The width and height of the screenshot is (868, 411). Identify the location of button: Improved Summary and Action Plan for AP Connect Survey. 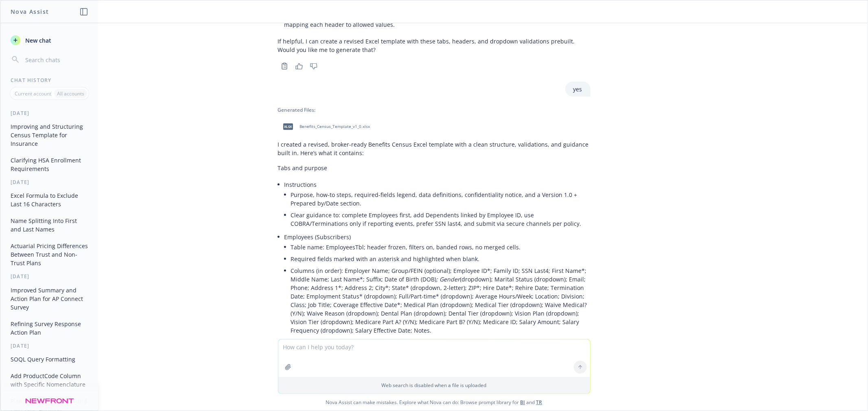
(49, 299).